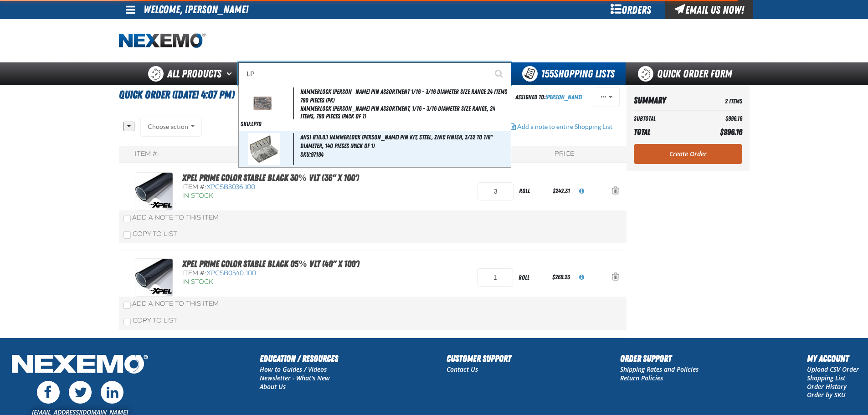 The width and height of the screenshot is (868, 415). What do you see at coordinates (375, 74) in the screenshot?
I see `input: Search` at bounding box center [375, 74].